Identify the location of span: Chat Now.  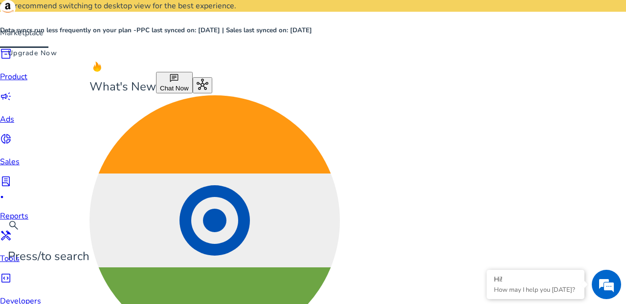
(174, 88).